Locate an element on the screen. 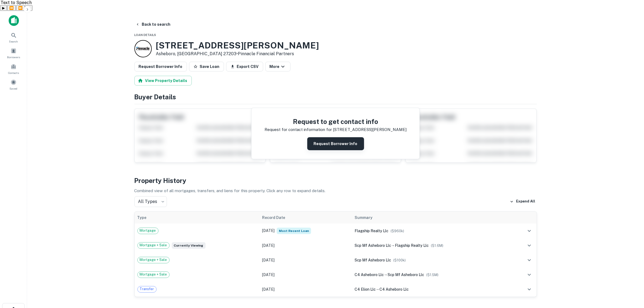 The height and width of the screenshot is (308, 644). div: Saved is located at coordinates (13, 84).